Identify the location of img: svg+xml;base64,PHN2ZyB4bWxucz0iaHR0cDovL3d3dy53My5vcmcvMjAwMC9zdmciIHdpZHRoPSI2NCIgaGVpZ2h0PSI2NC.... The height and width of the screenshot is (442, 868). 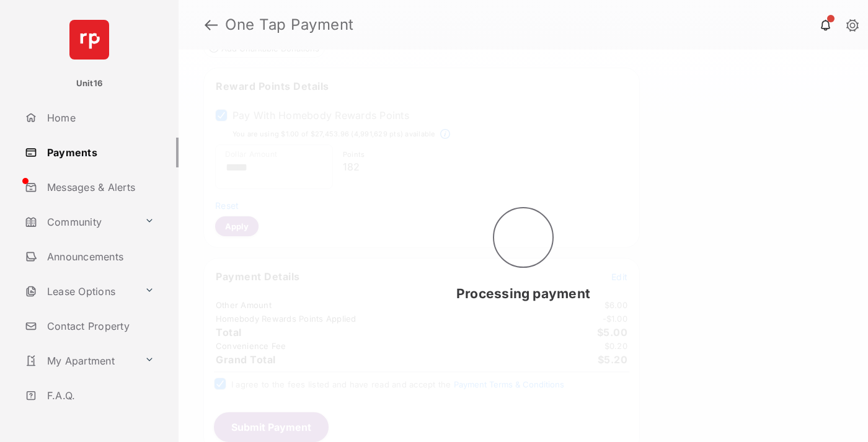
(89, 39).